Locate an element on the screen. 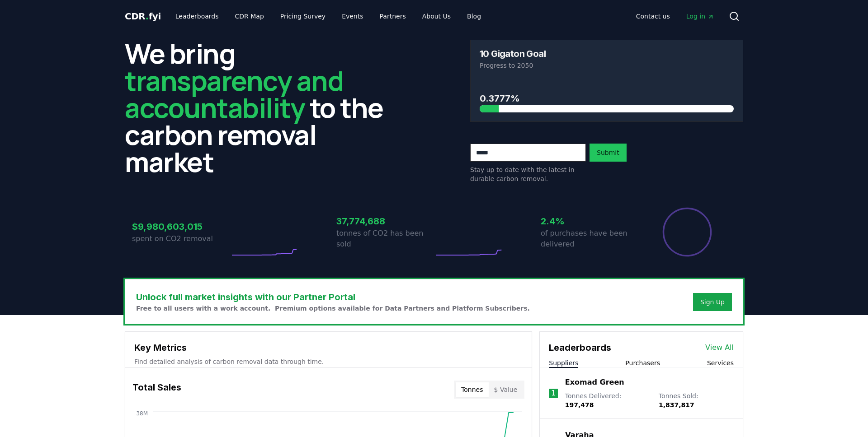  a: Exomad Green is located at coordinates (595, 383).